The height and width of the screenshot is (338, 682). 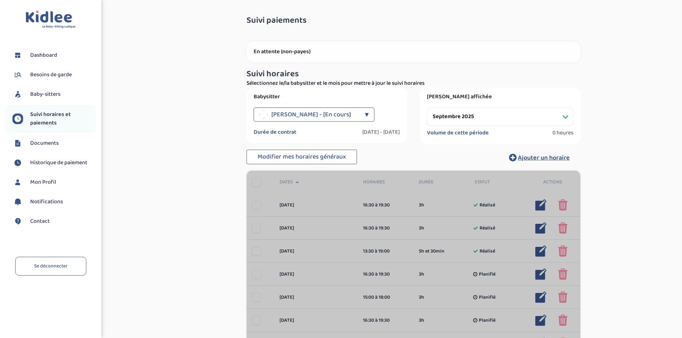 I want to click on img: babysitters.svg, so click(x=18, y=94).